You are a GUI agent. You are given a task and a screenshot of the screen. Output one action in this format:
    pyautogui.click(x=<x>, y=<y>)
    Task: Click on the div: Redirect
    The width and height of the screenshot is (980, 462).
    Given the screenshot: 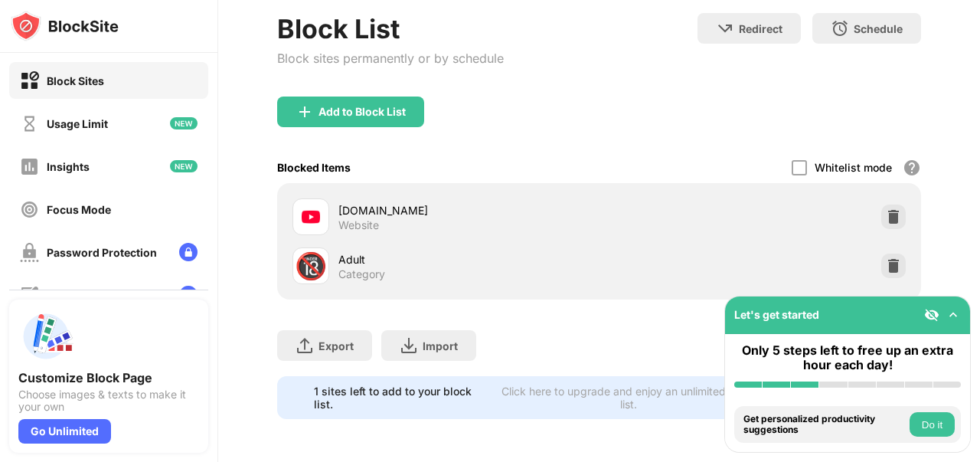 What is the action you would take?
    pyautogui.click(x=760, y=28)
    